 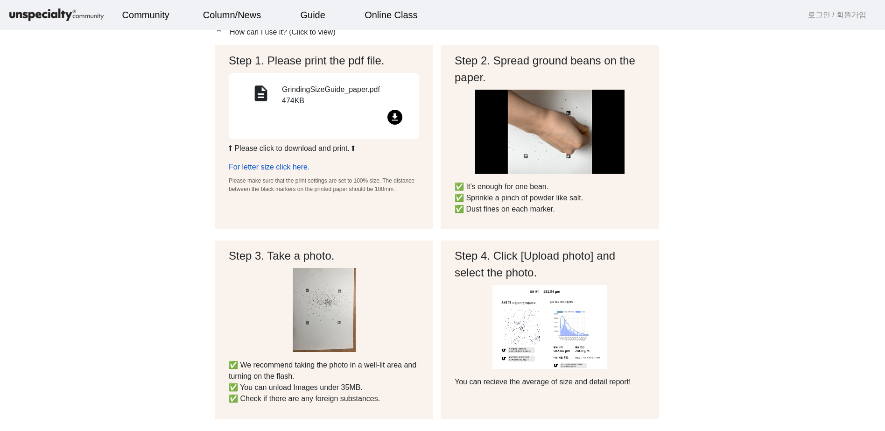 What do you see at coordinates (837, 15) in the screenshot?
I see `a: 로그인 / 회원가입` at bounding box center [837, 15].